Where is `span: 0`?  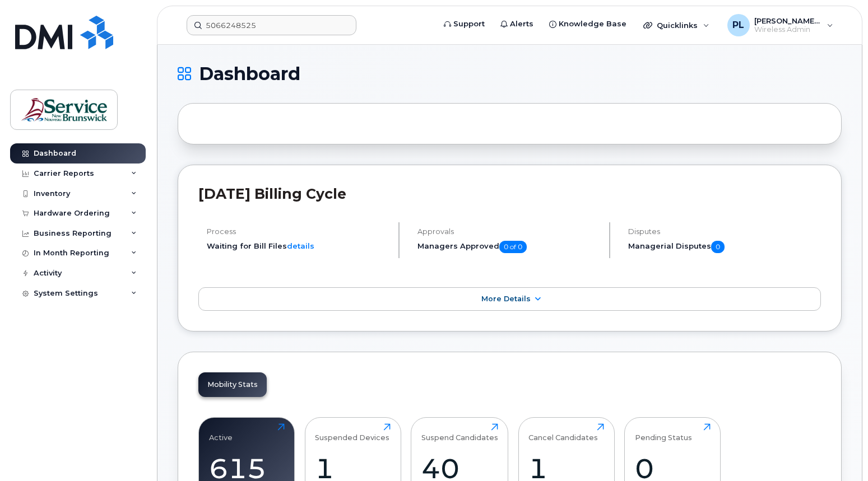
span: 0 is located at coordinates (718, 247).